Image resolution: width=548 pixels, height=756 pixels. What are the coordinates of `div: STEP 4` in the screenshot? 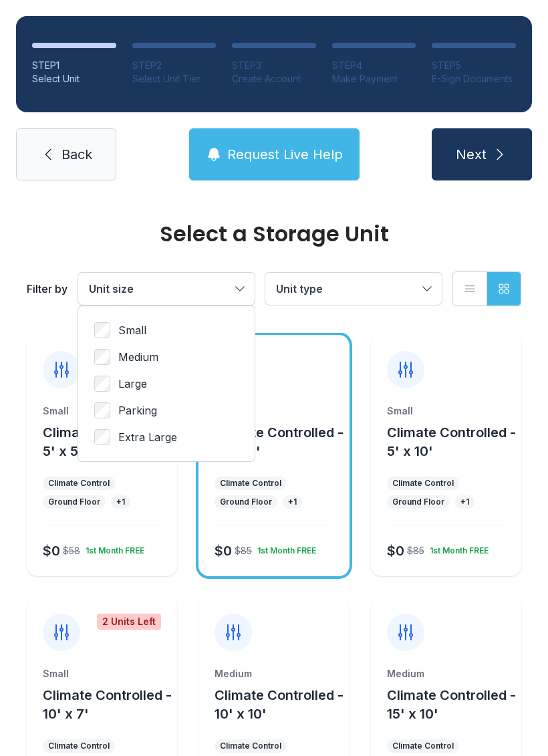 It's located at (375, 65).